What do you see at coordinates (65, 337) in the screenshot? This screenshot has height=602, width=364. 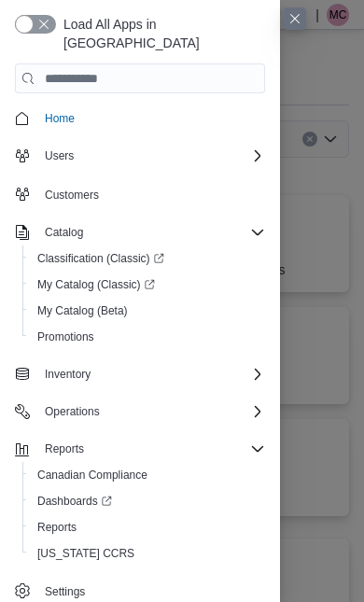 I see `a: Promotions` at bounding box center [65, 337].